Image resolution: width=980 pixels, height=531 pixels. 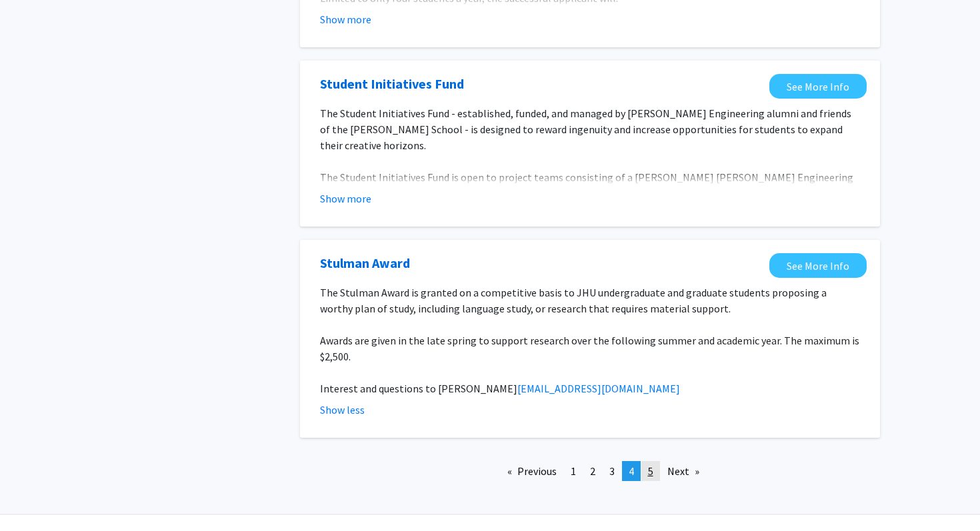 What do you see at coordinates (342, 410) in the screenshot?
I see `button: Show less` at bounding box center [342, 410].